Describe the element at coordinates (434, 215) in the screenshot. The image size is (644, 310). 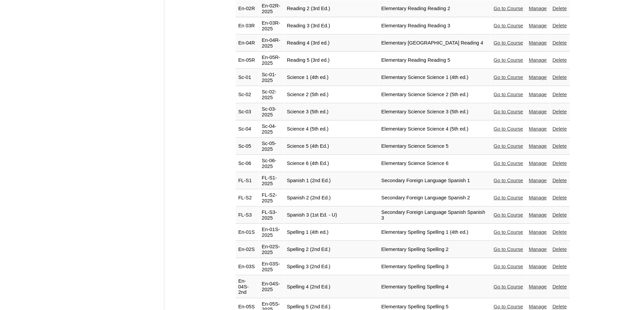
I see `td: Secondary Foreign Language Spanish Spanish 3` at that location.